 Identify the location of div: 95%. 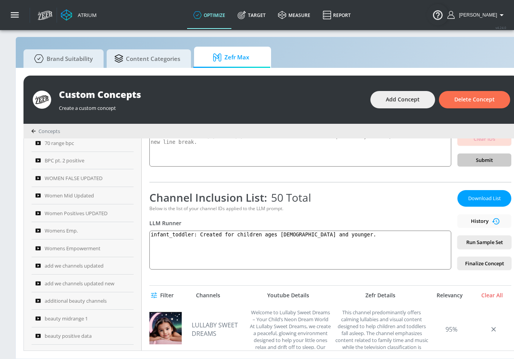
(451, 328).